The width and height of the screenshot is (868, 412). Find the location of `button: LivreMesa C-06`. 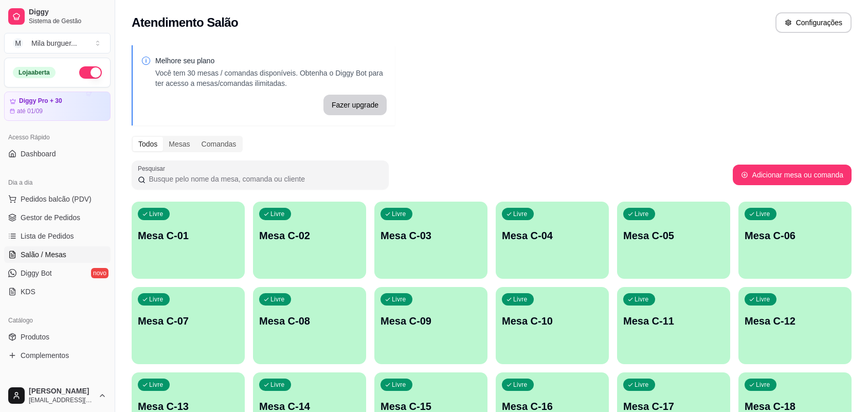

button: LivreMesa C-06 is located at coordinates (794, 241).